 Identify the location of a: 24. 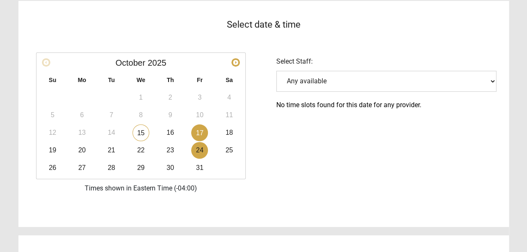
(200, 150).